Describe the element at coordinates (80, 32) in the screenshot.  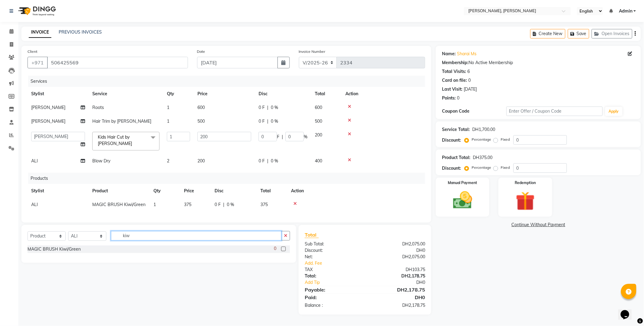
I see `a: PREVIOUS INVOICES` at that location.